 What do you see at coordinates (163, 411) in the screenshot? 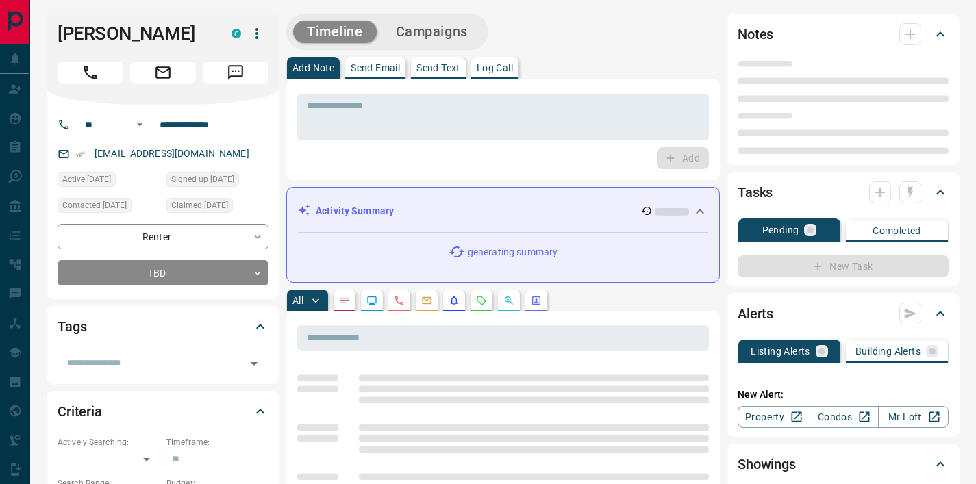
I see `div: Criteria` at bounding box center [163, 411].